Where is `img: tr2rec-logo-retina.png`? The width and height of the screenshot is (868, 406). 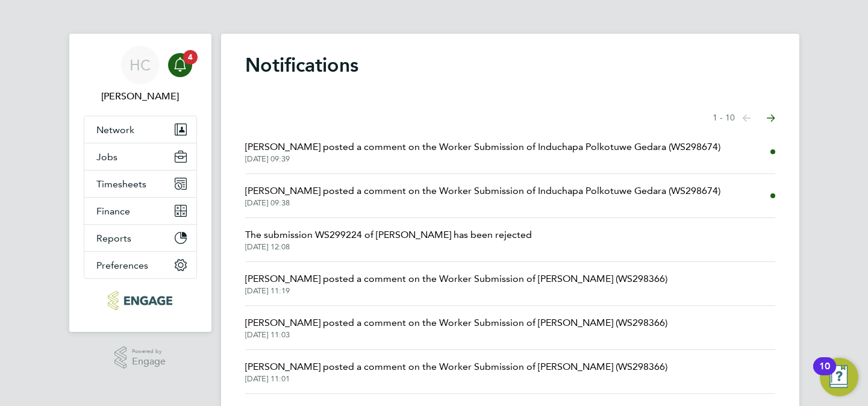
img: tr2rec-logo-retina.png is located at coordinates (140, 301).